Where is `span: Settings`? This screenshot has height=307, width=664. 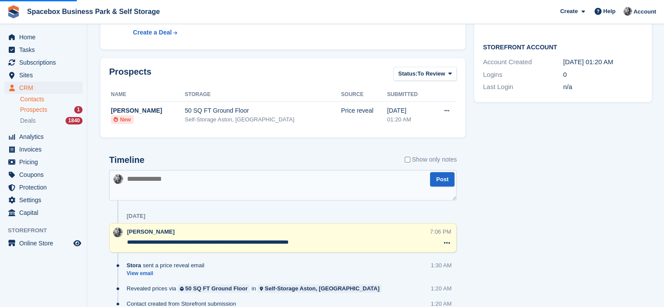 span: Settings is located at coordinates (45, 200).